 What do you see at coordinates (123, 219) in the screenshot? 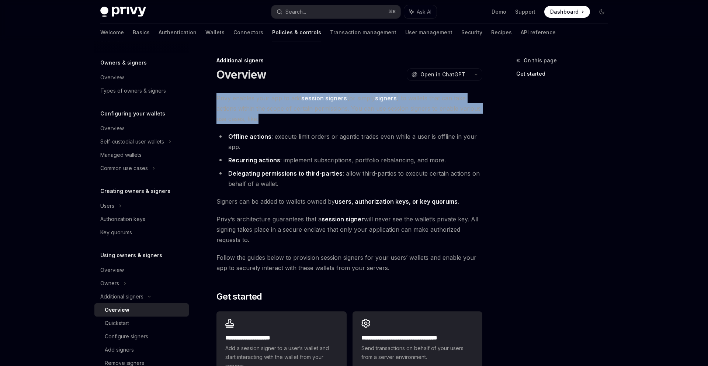
I see `div: Authorization keys` at bounding box center [123, 219].